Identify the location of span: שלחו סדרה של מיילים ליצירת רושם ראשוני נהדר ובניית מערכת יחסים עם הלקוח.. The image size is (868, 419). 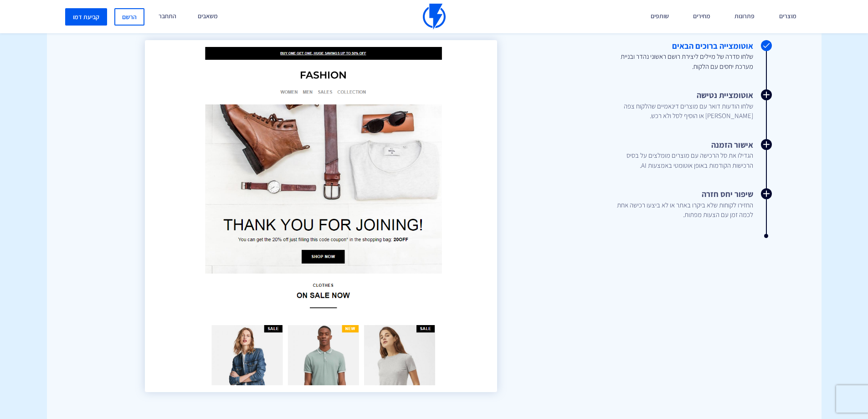
(678, 61).